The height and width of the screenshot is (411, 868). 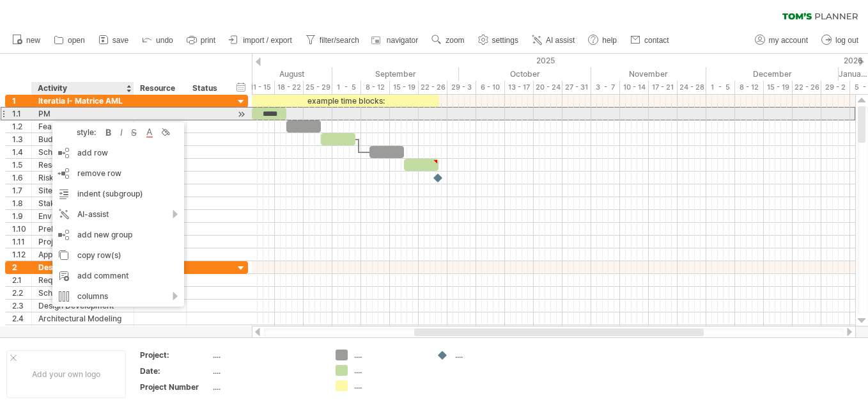 I want to click on div: Activity, so click(x=82, y=89).